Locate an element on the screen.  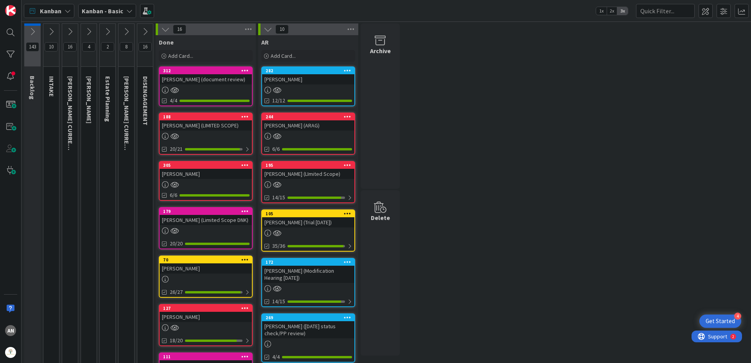
span: Backlog is located at coordinates (32, 88).